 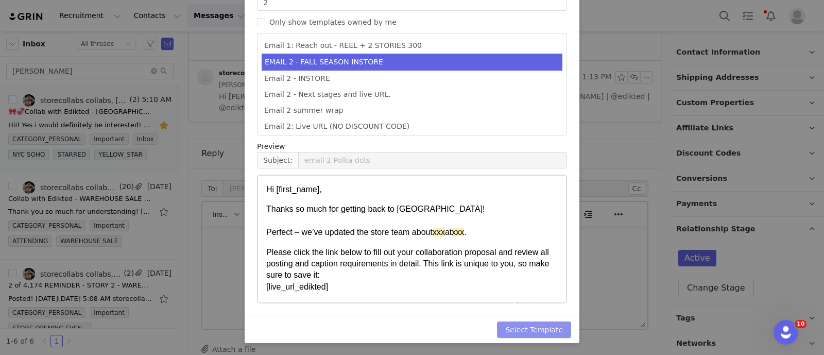 What do you see at coordinates (412, 110) in the screenshot?
I see `li: Email 2 summer wrap` at bounding box center [412, 110].